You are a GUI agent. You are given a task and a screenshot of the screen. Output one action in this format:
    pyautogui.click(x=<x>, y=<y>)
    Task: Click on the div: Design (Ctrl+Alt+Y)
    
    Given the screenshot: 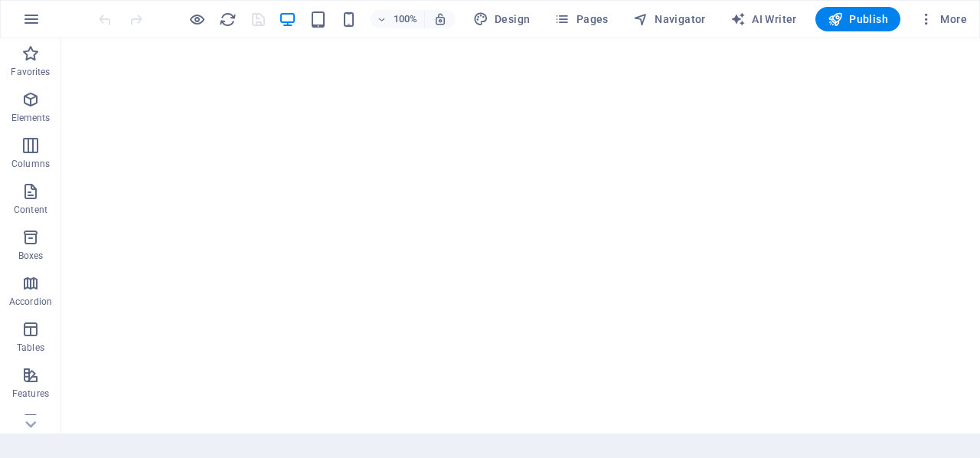 What is the action you would take?
    pyautogui.click(x=502, y=19)
    